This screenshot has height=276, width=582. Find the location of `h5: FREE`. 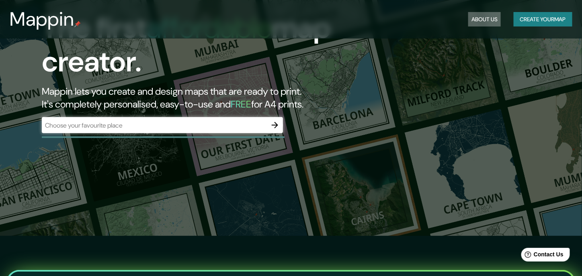

h5: FREE is located at coordinates (241, 104).